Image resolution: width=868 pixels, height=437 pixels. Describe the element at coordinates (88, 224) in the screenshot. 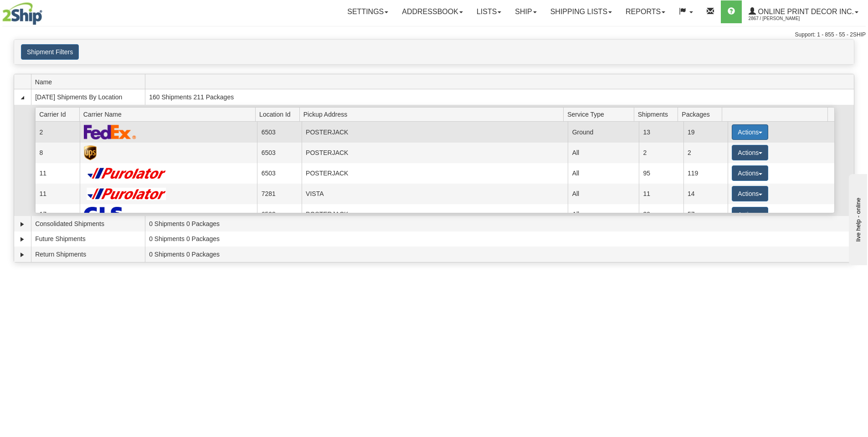

I see `td: Consolidated Shipments` at that location.